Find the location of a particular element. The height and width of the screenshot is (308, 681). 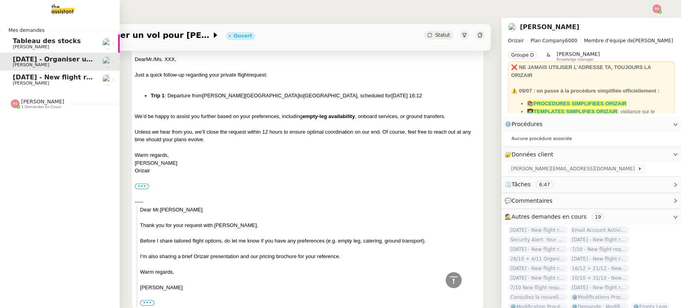

span: ⚙️Modifications Procédure 3/5 ENVOI DEVIS is located at coordinates (599, 297).